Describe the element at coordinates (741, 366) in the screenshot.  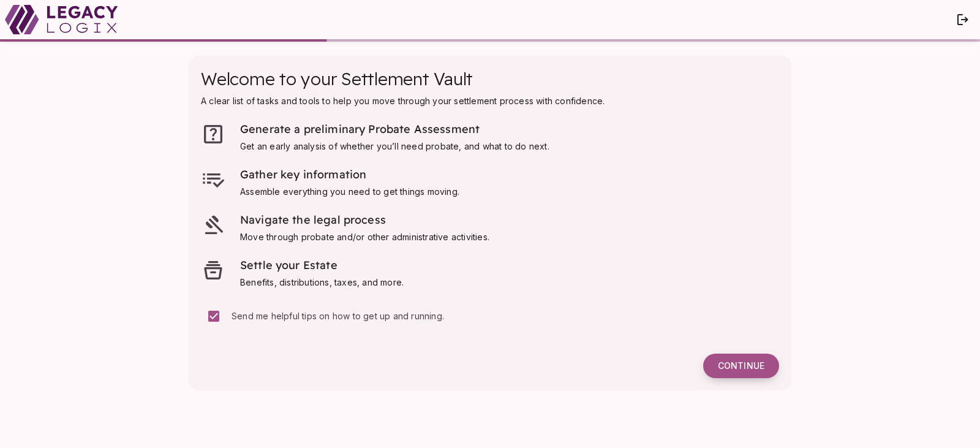
I see `button: Continue` at that location.